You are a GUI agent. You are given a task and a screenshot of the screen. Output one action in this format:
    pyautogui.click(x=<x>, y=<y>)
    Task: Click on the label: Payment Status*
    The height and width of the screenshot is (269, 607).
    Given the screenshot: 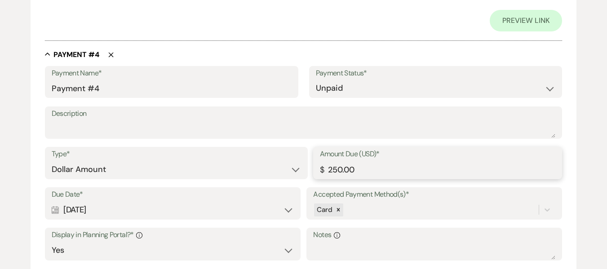 What is the action you would take?
    pyautogui.click(x=436, y=73)
    